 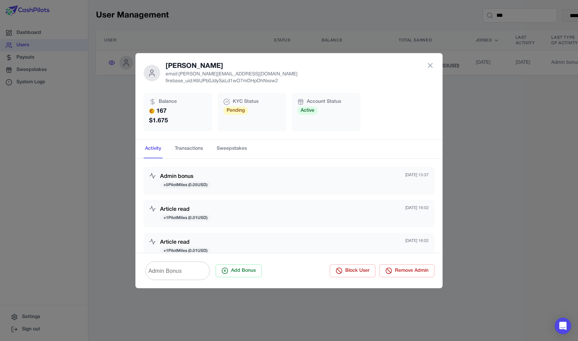 I want to click on span: Pending, so click(x=235, y=111).